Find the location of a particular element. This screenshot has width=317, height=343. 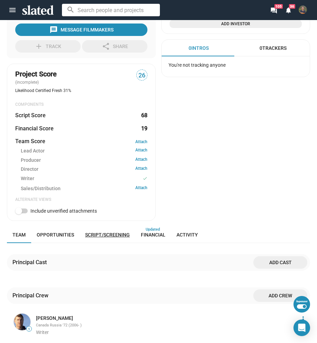

a: Script/Screening is located at coordinates (107, 235).